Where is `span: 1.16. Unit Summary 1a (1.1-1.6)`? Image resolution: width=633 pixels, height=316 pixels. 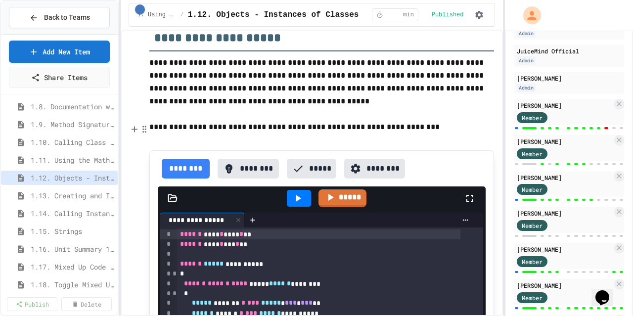 span: 1.16. Unit Summary 1a (1.1-1.6) is located at coordinates (72, 249).